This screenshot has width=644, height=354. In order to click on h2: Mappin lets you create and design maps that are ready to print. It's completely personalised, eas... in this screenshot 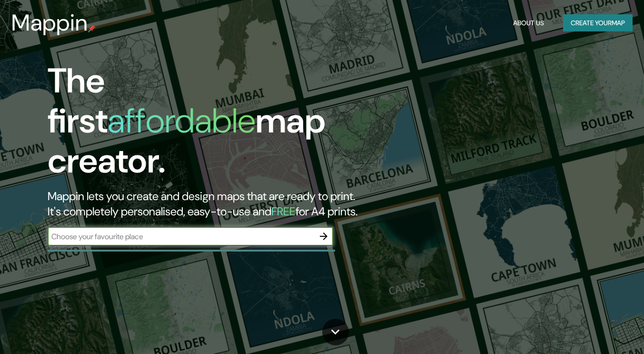, I will do `click(209, 204)`.